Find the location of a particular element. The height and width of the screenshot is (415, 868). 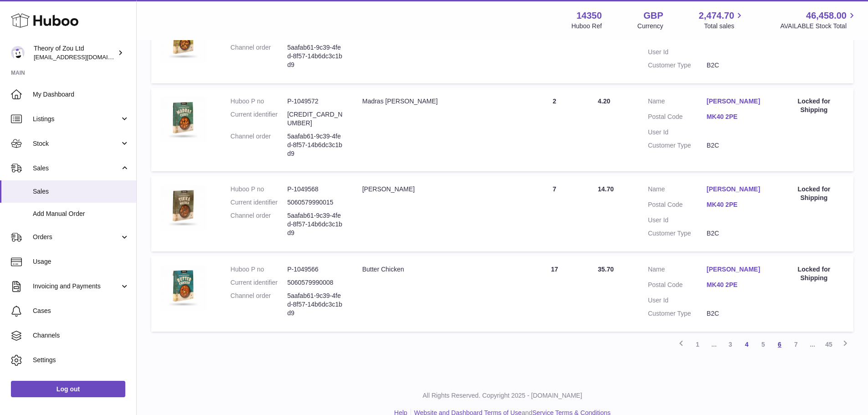

span: 35.70 is located at coordinates (606, 269).